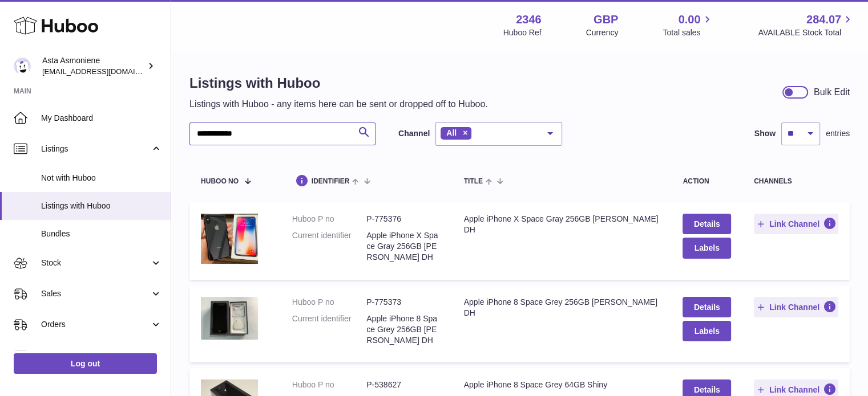 This screenshot has width=868, height=396. I want to click on span: Total sales, so click(688, 33).